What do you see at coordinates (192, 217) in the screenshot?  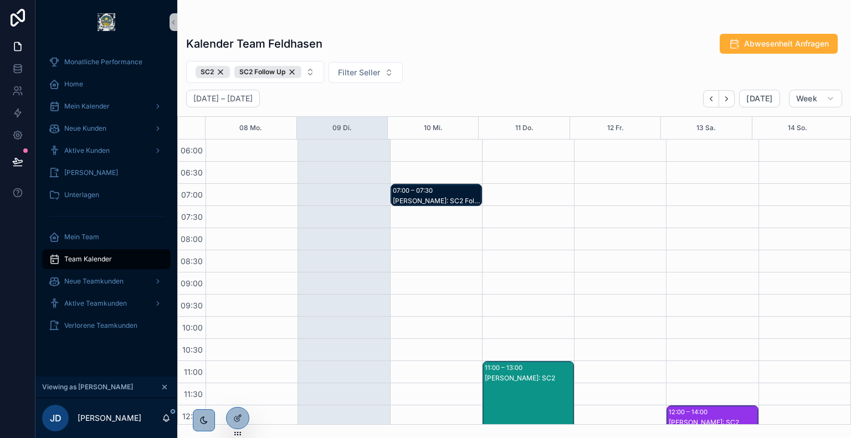 I see `span: 07:30` at bounding box center [192, 217].